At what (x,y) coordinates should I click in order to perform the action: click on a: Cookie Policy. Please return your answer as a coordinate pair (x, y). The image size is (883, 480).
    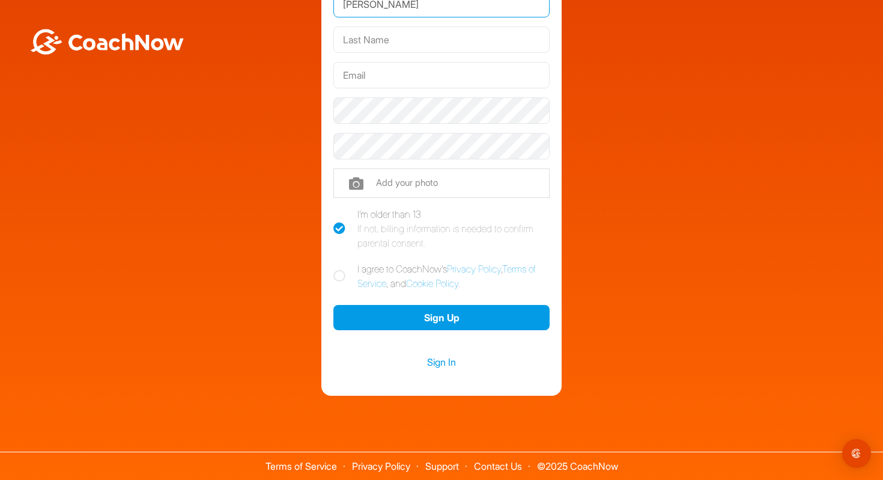
    Looking at the image, I should click on (432, 283).